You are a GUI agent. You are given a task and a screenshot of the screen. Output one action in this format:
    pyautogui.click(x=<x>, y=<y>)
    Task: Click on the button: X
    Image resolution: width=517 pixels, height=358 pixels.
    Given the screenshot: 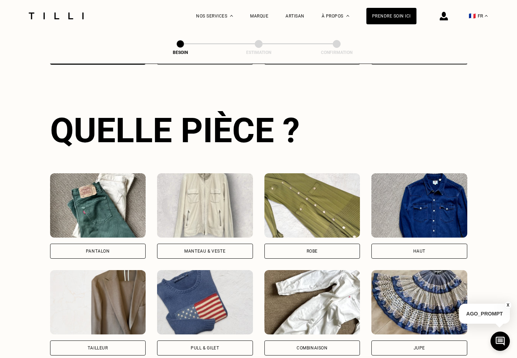 What is the action you would take?
    pyautogui.click(x=508, y=305)
    